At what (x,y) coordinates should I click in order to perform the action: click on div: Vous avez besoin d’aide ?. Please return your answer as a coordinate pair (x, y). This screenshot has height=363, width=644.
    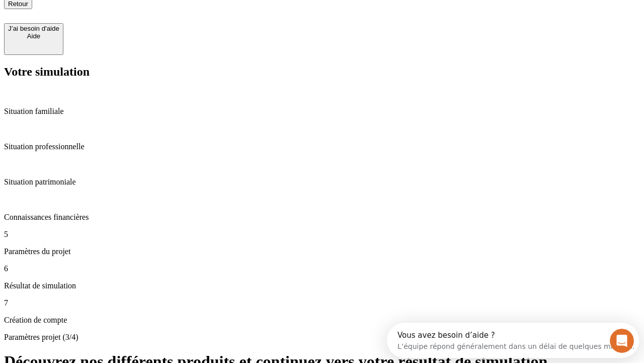
    Looking at the image, I should click on (129, 13).